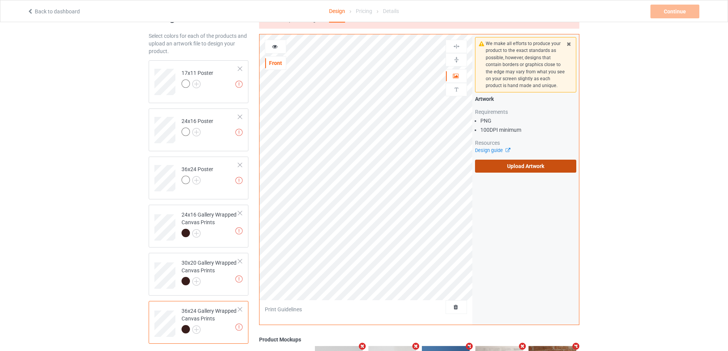 Image resolution: width=728 pixels, height=351 pixels. I want to click on li: 100 DPI minimum, so click(528, 130).